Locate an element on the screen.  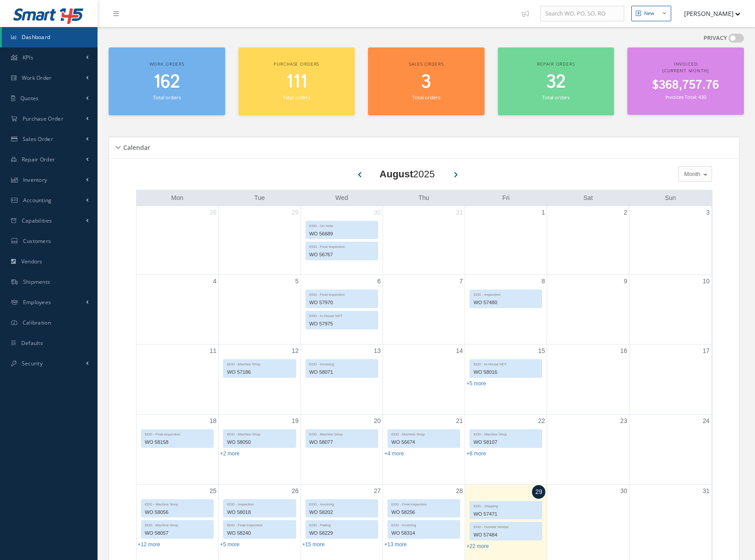
a: August 14, 2025 is located at coordinates (460, 351).